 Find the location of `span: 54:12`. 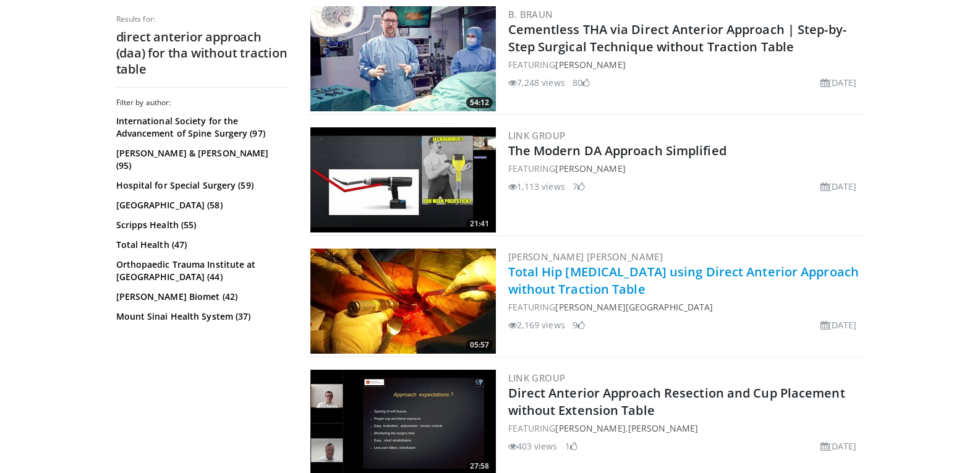

span: 54:12 is located at coordinates (479, 102).